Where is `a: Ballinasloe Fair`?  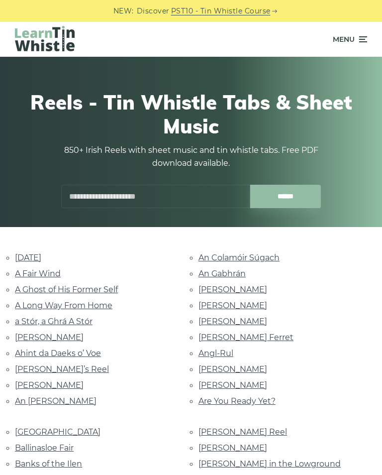
a: Ballinasloe Fair is located at coordinates (44, 448).